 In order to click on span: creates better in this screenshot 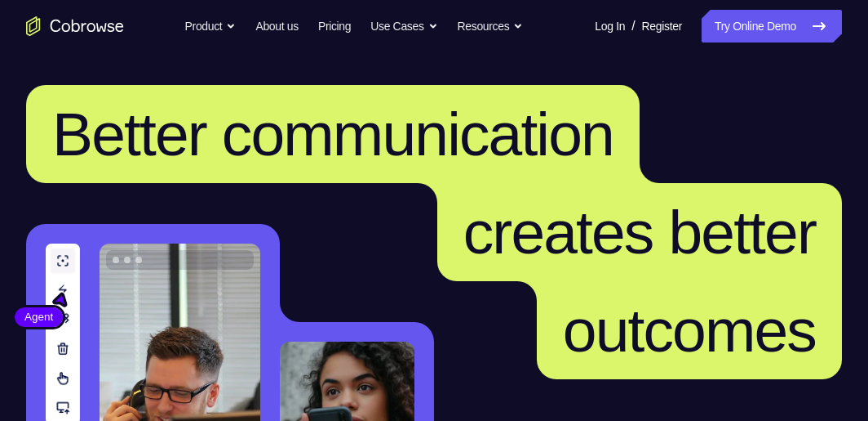, I will do `click(640, 232)`.